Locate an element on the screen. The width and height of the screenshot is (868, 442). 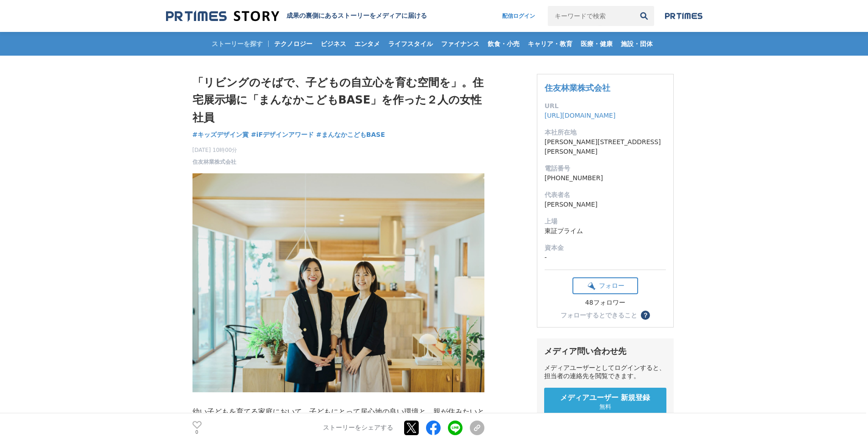
a: prtimes is located at coordinates (684, 16).